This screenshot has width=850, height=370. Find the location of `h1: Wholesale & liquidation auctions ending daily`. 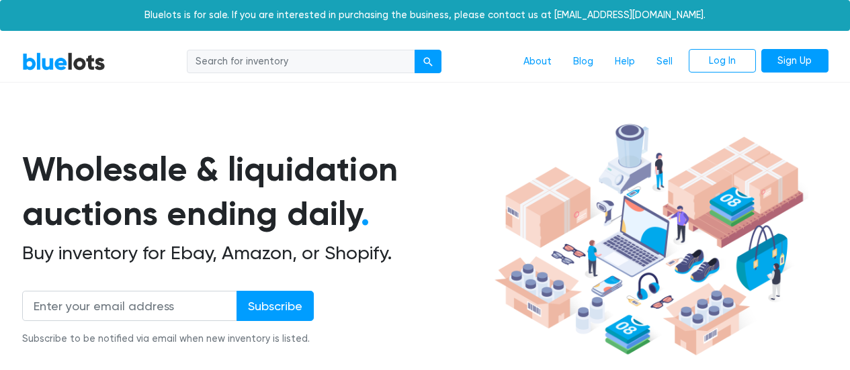

h1: Wholesale & liquidation auctions ending daily is located at coordinates (256, 191).